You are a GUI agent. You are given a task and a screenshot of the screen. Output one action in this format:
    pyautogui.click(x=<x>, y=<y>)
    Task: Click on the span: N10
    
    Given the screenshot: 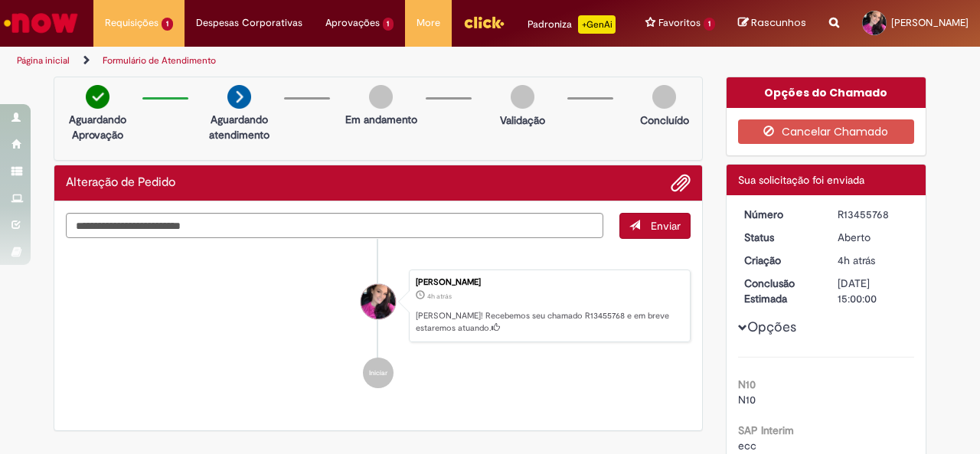 What is the action you would take?
    pyautogui.click(x=747, y=400)
    